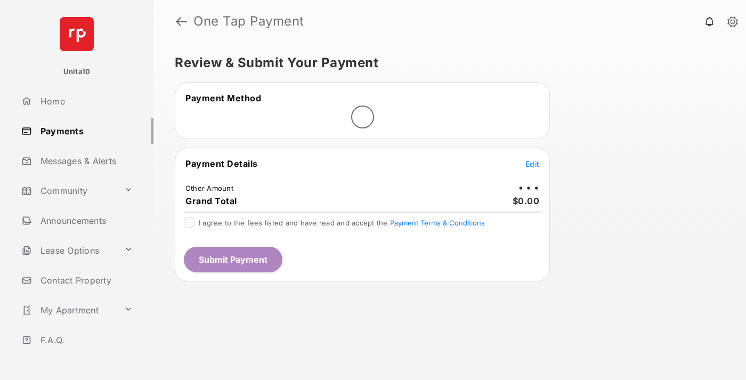 The image size is (746, 380). What do you see at coordinates (85, 161) in the screenshot?
I see `a: Messages & Alerts` at bounding box center [85, 161].